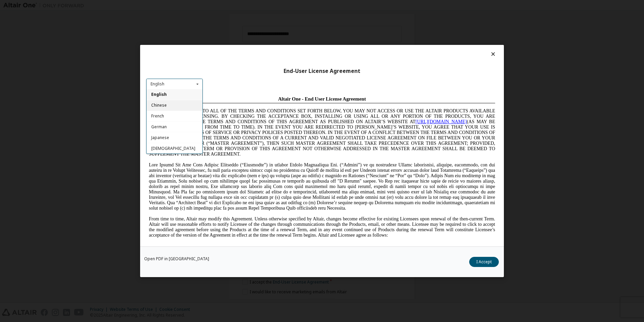 Image resolution: width=644 pixels, height=322 pixels. Describe the element at coordinates (176, 39) in the screenshot. I see `span: IF YOU DO NOT AGREE TO ALL OF THE TERMS AND CONDITIONS SET FORTH BELOW, YOU MAY NOT ACCESS OR USE...` at that location.